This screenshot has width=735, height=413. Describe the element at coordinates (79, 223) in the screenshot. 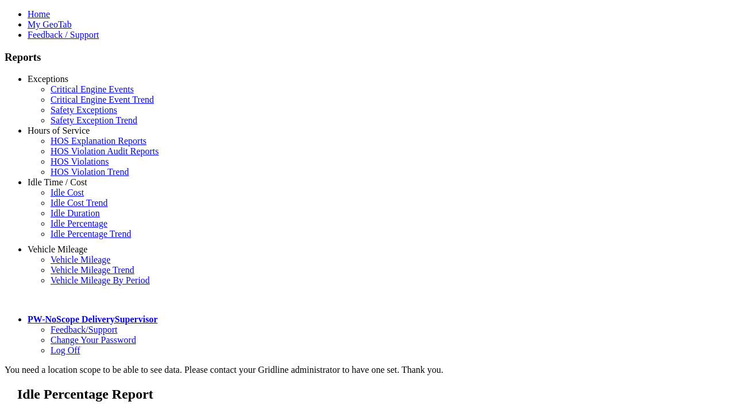

I see `a: Idle Percentage` at that location.